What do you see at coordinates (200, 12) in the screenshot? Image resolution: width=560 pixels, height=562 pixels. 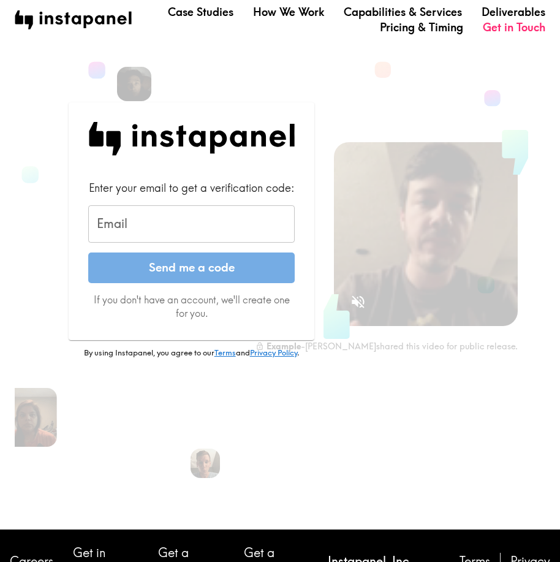 I see `a: Case Studies` at bounding box center [200, 12].